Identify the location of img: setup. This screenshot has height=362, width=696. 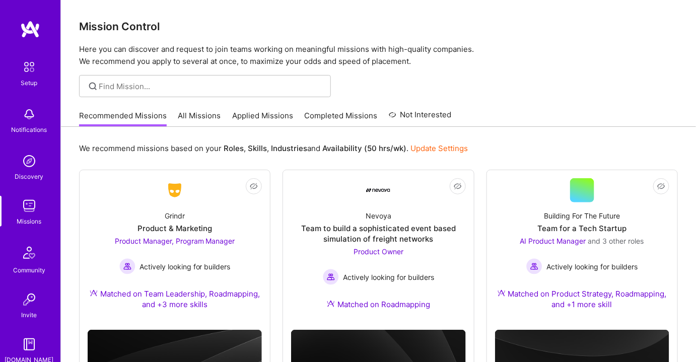
(29, 67).